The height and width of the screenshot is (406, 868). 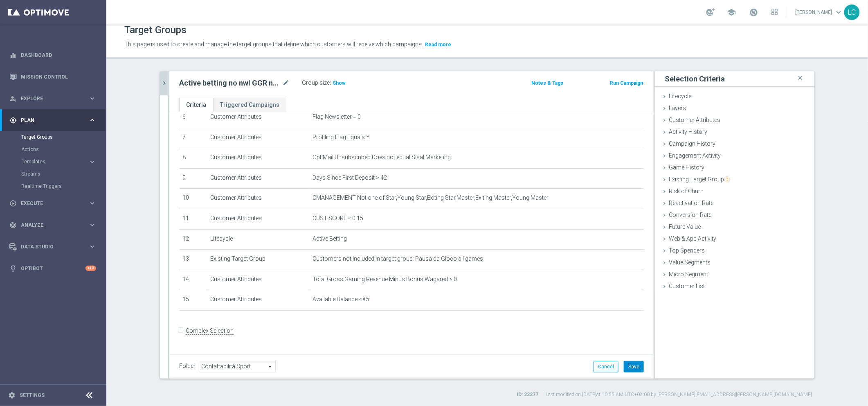 I want to click on a: Dashboard, so click(x=58, y=55).